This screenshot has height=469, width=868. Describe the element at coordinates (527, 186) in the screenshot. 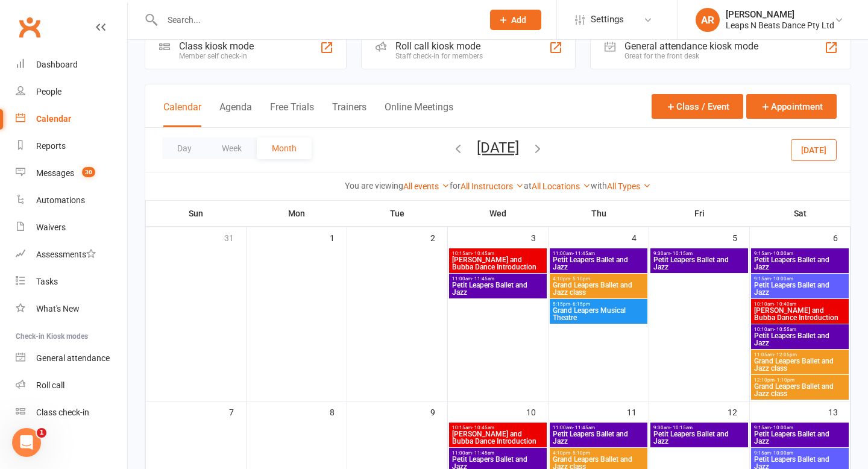

I see `strong: at` at that location.